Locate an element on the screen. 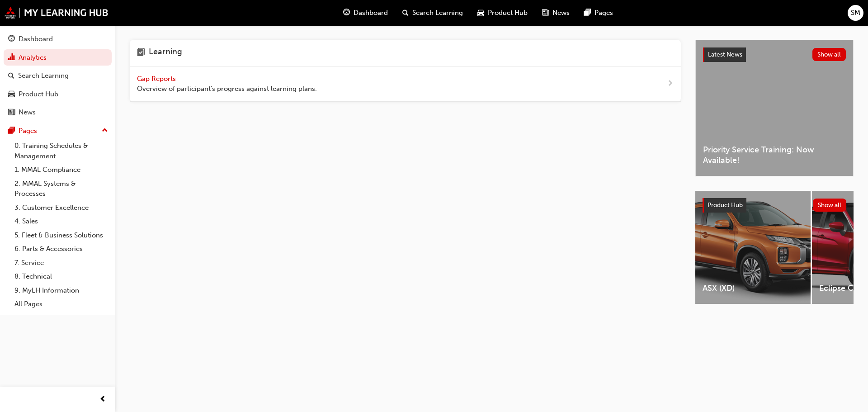 Image resolution: width=868 pixels, height=412 pixels. a: Dashboard is located at coordinates (57, 39).